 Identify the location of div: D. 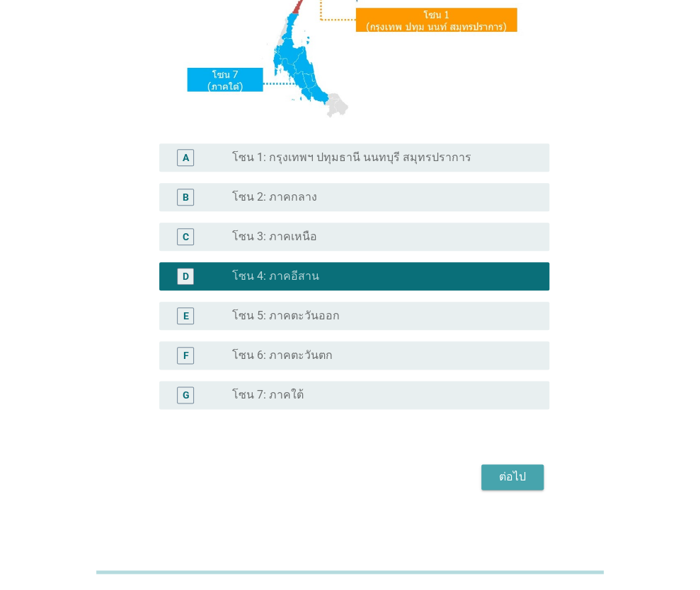
(186, 275).